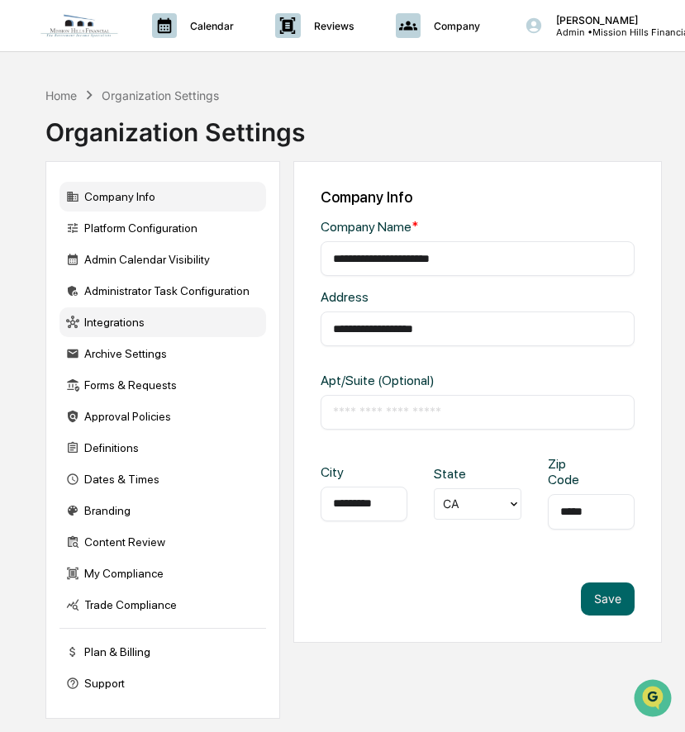  What do you see at coordinates (163, 479) in the screenshot?
I see `div: Dates & Times` at bounding box center [163, 479].